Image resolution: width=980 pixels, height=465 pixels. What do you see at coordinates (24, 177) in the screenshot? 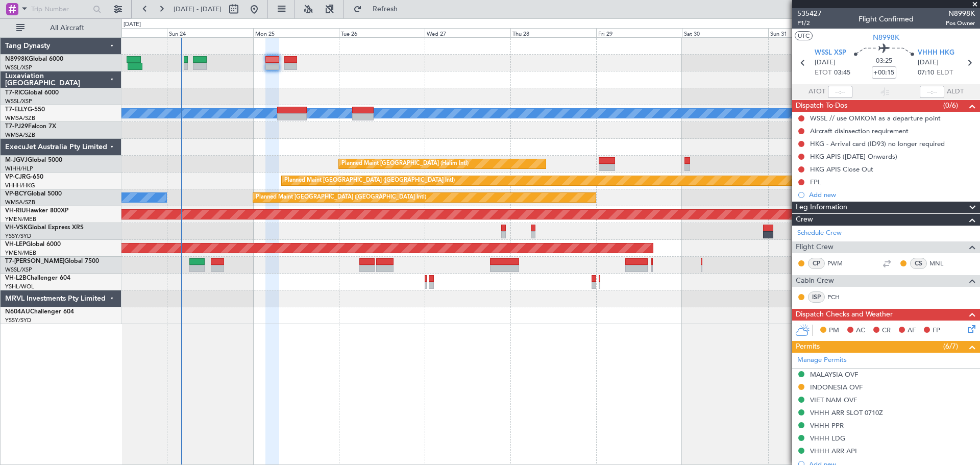
I see `a: VP-CJRG-650` at bounding box center [24, 177].